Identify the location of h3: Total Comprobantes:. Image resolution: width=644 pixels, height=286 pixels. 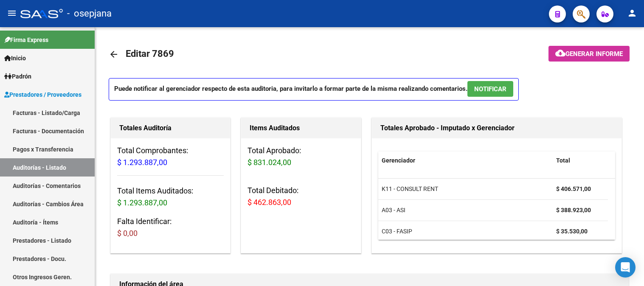
(170, 156).